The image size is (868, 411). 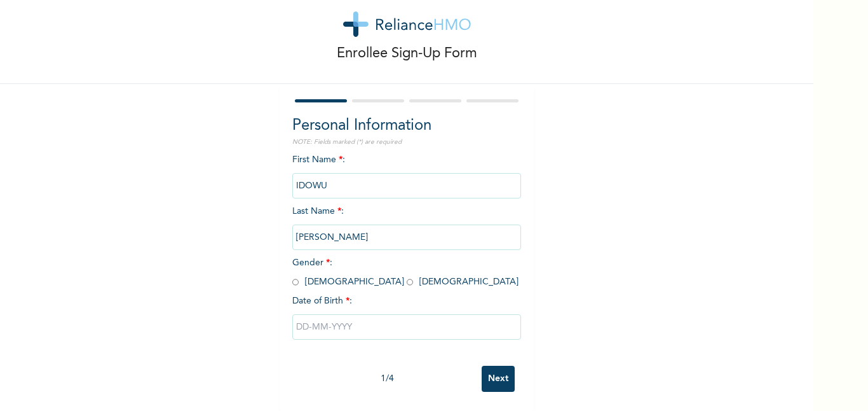 What do you see at coordinates (406, 186) in the screenshot?
I see `input: Enter your first name` at bounding box center [406, 186].